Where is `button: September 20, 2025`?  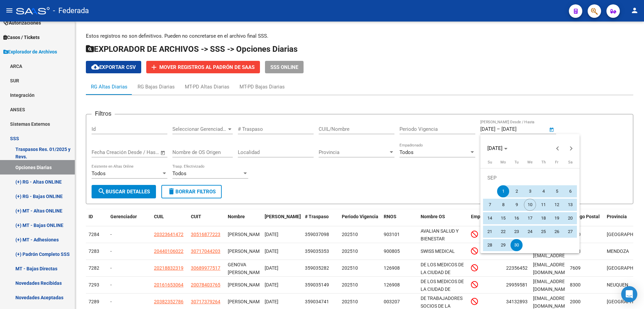 button: September 20, 2025 is located at coordinates (570, 218).